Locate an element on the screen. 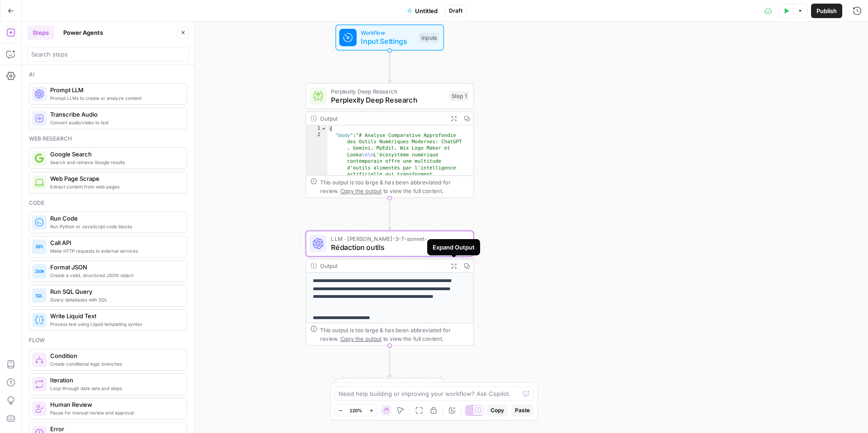 The width and height of the screenshot is (868, 433). span: Format JSON is located at coordinates (115, 268).